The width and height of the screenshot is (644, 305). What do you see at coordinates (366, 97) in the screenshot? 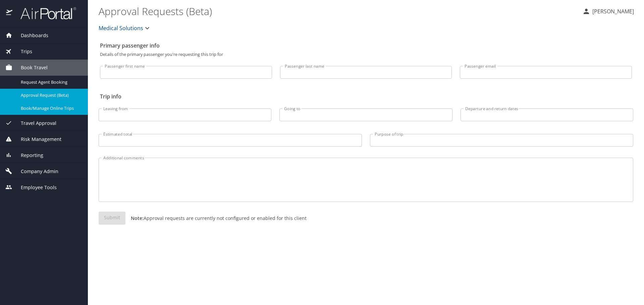
I see `h2: Trip info` at bounding box center [366, 97].